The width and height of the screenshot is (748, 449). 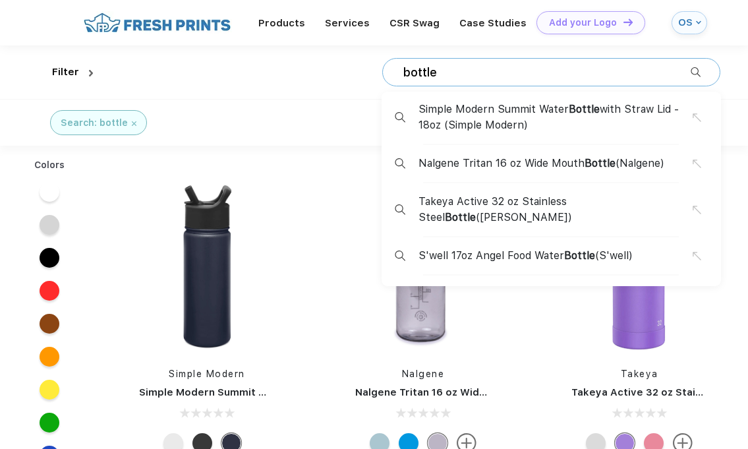 I want to click on img: arrow_down_blue.svg, so click(x=699, y=22).